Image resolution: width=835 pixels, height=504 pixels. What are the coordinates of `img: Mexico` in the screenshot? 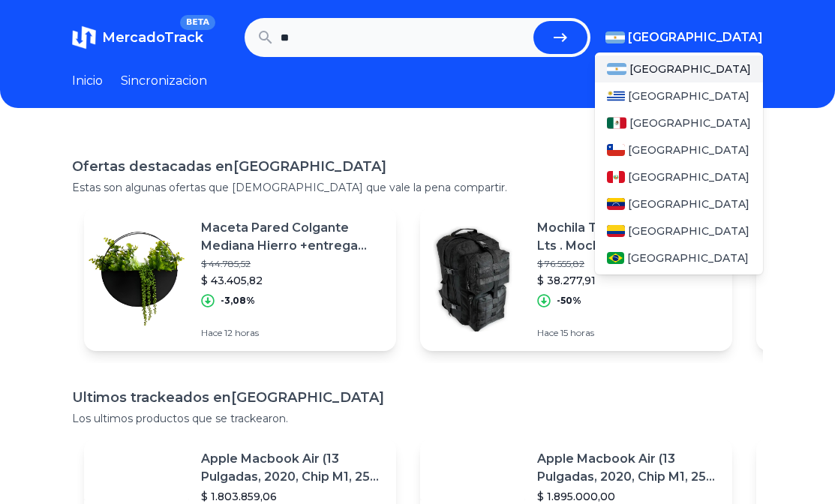 It's located at (616, 123).